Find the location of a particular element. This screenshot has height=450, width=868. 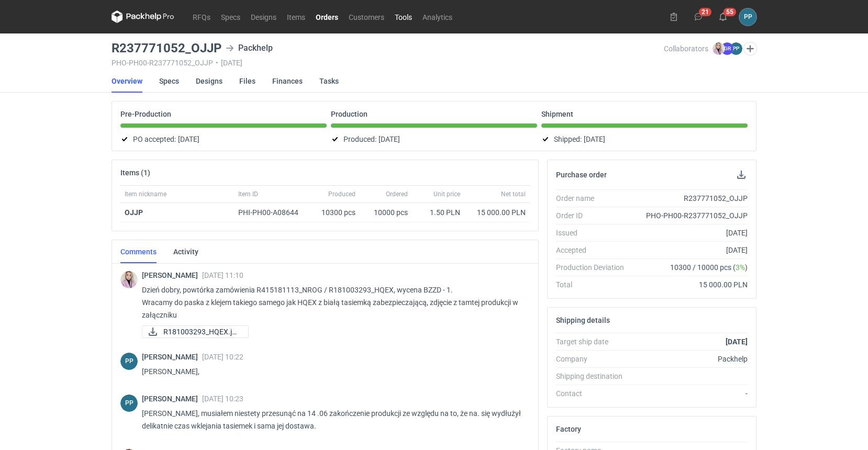

a: Tasks is located at coordinates (329, 81).